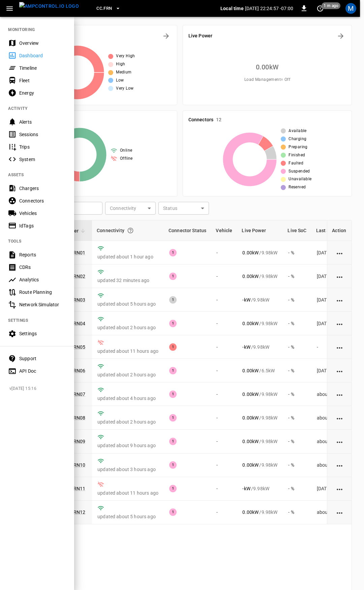 This screenshot has width=364, height=590. What do you see at coordinates (49, 6) in the screenshot?
I see `img: ampcontrol.io logo` at bounding box center [49, 6].